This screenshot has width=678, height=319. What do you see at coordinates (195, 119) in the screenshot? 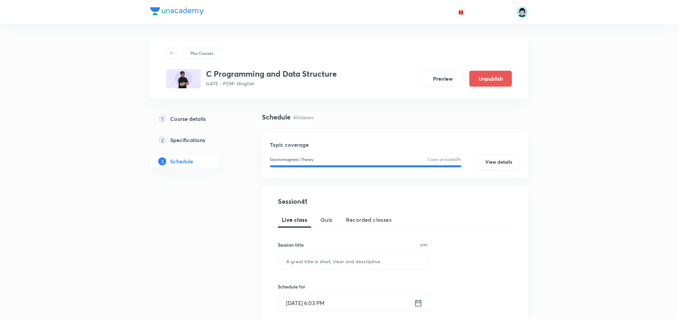
I see `a: 1Course details` at bounding box center [195, 119].